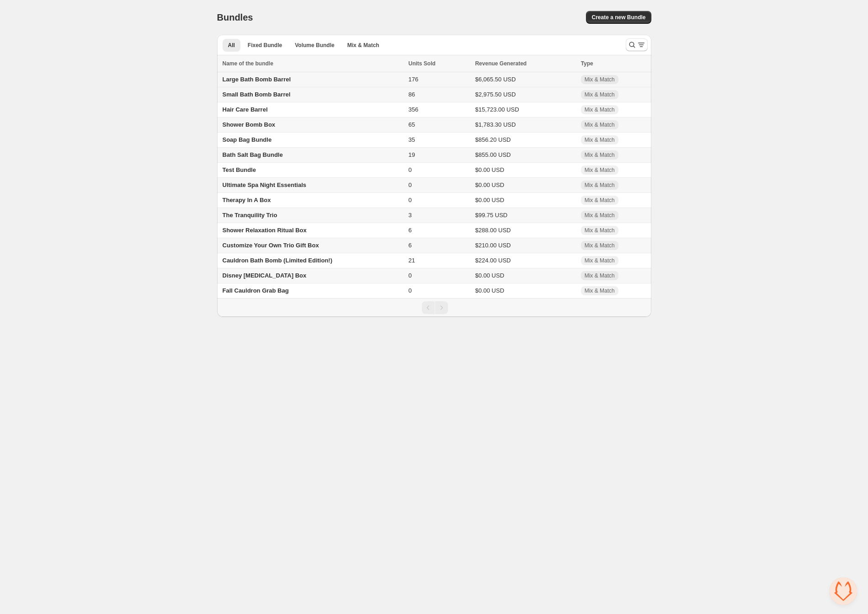 This screenshot has height=614, width=868. I want to click on span: Large Bath Bomb Barrel, so click(257, 79).